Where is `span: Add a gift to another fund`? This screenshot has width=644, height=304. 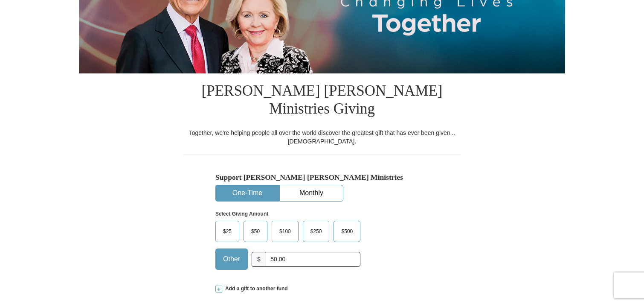
span: Add a gift to another fund is located at coordinates (255, 289).